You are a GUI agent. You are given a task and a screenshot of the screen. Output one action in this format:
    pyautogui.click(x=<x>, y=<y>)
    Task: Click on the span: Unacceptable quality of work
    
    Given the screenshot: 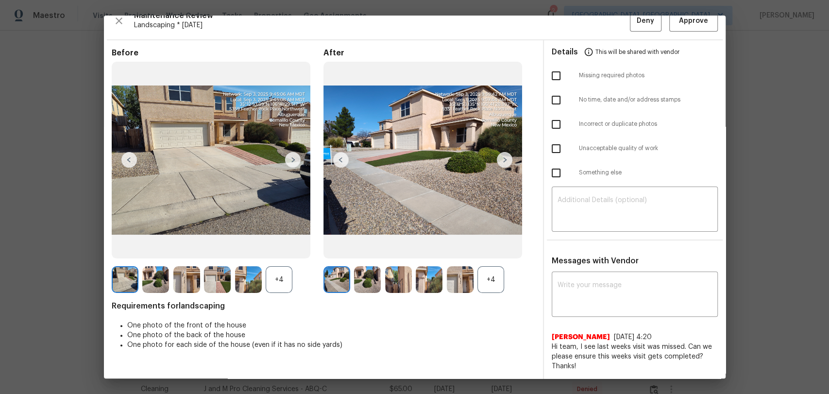 What is the action you would take?
    pyautogui.click(x=649, y=148)
    